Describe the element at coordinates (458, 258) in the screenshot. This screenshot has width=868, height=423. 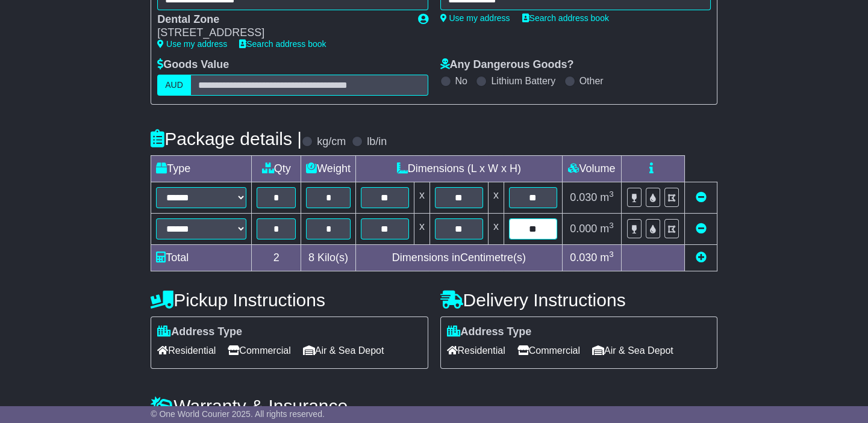
I see `td: Dimensions in Centimetre(s)` at that location.